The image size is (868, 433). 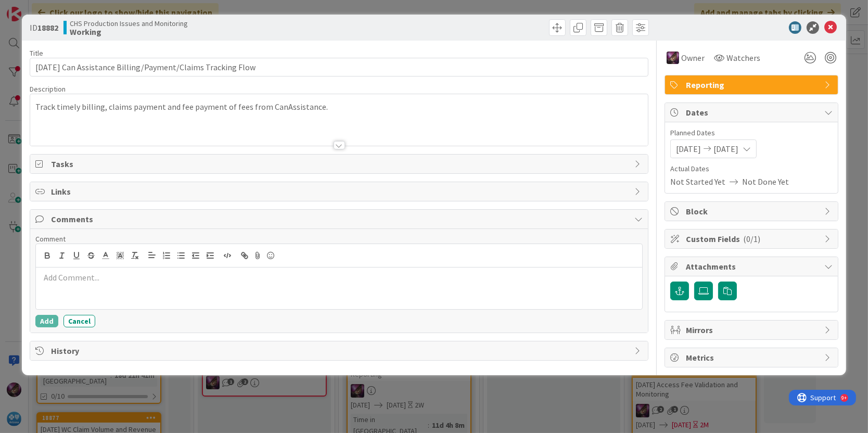 I want to click on span: Owner, so click(x=693, y=58).